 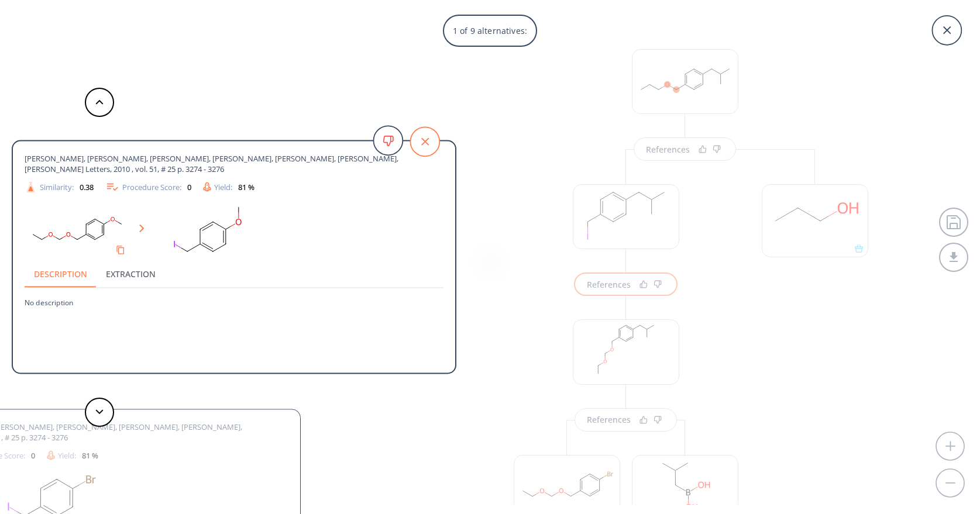 What do you see at coordinates (234, 298) in the screenshot?
I see `p: No description` at bounding box center [234, 298].